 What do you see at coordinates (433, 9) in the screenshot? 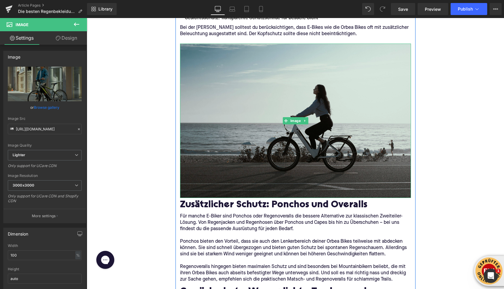
I see `span: Preview` at bounding box center [433, 9].